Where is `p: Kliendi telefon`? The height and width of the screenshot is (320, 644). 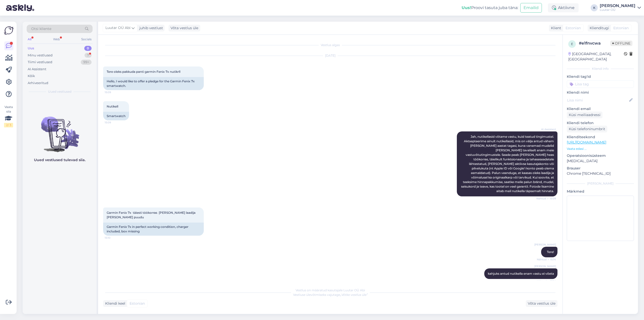
p: Kliendi telefon is located at coordinates (600, 123).